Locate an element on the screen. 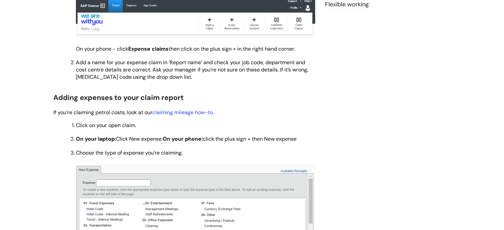 Image resolution: width=504 pixels, height=230 pixels. a: claiming mileage how-to is located at coordinates (183, 112).